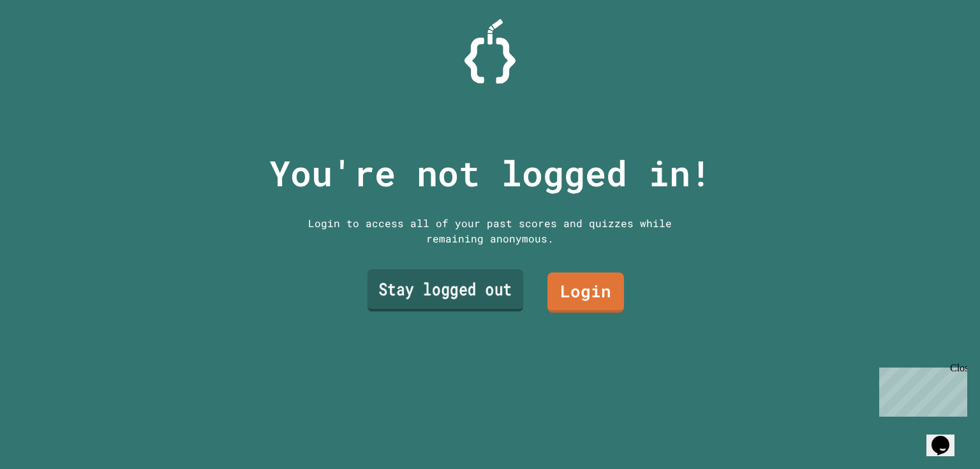  I want to click on a: Stay logged out, so click(446, 290).